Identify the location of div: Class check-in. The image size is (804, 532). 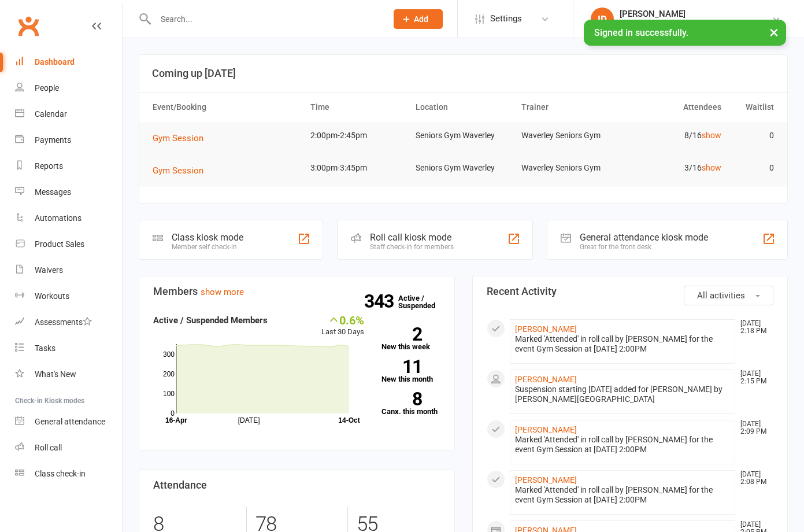
(60, 473).